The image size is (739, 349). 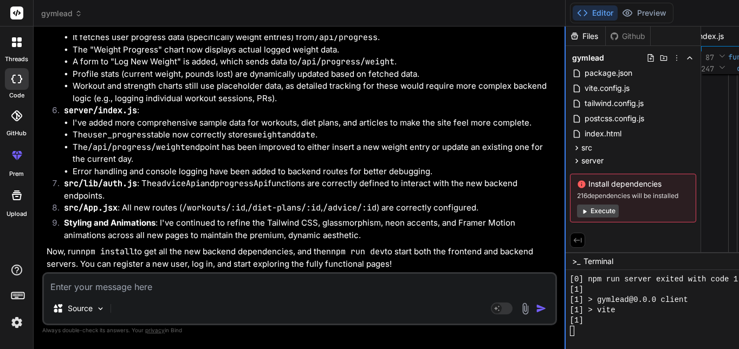 I want to click on li: : I've continued to refine the Tailwind CSS, glassmorphism, neon accents, and Framer Motion anima..., so click(x=305, y=229).